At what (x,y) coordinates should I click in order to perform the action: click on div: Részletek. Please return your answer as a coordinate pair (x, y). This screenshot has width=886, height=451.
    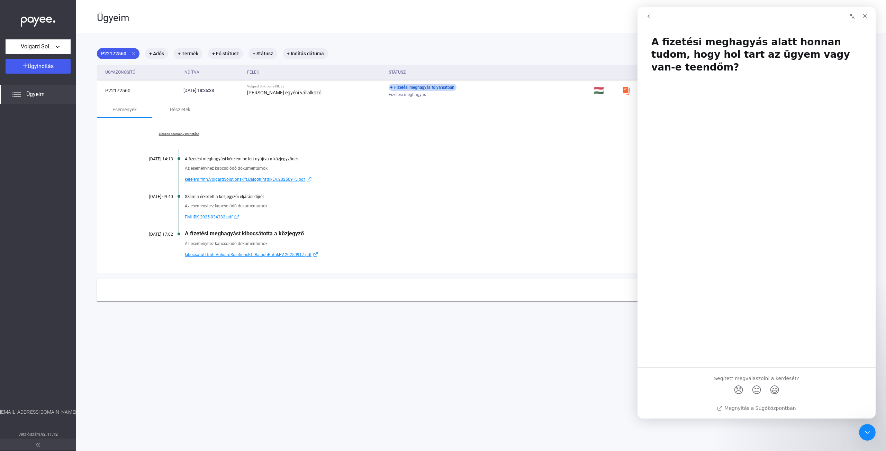
    Looking at the image, I should click on (180, 110).